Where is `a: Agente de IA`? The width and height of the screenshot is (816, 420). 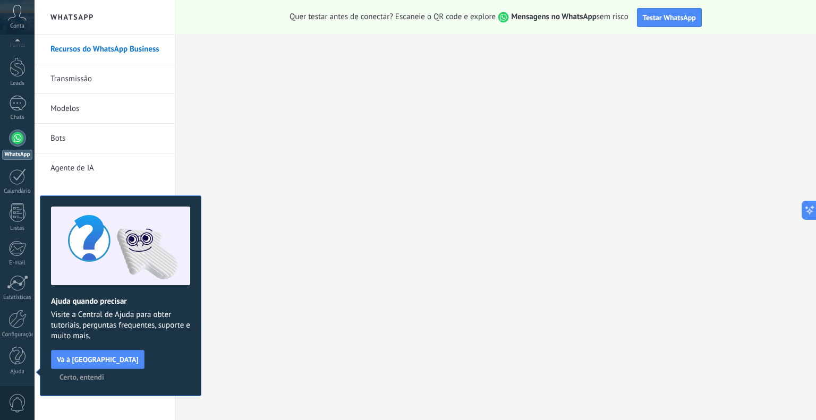
a: Agente de IA is located at coordinates (107, 168).